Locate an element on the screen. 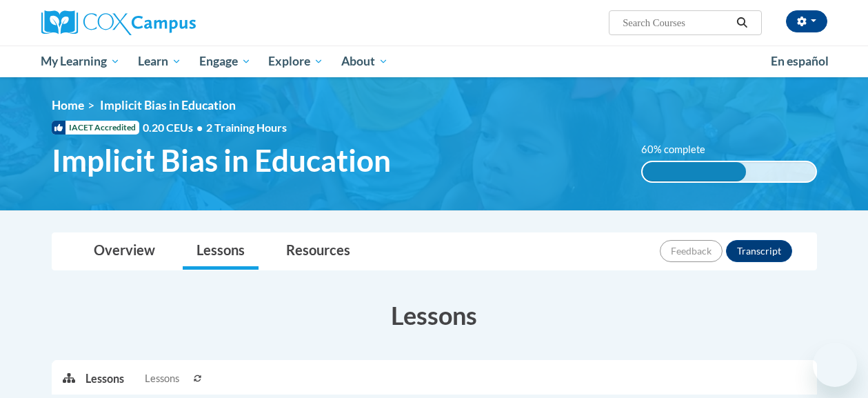  span: Explore is located at coordinates (296, 61).